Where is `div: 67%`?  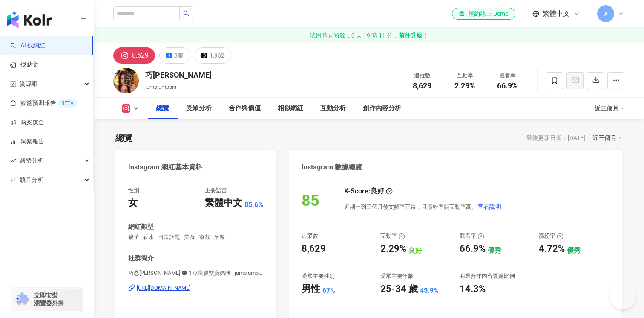 div: 67% is located at coordinates (328, 291).